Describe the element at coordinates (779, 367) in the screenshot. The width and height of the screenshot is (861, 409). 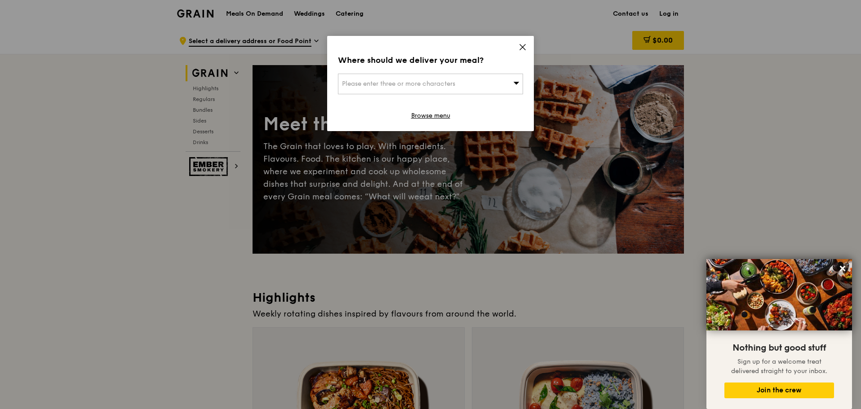
I see `span: Sign up for a welcome treat delivered straight to your inbox.` at that location.